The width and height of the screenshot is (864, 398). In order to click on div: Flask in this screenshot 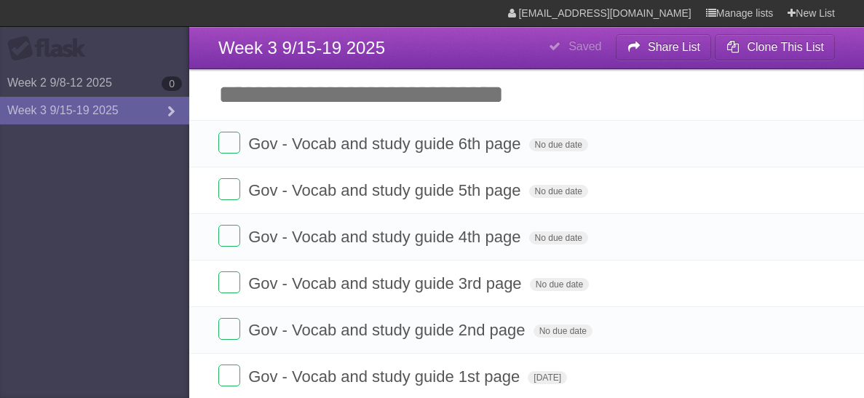, I will do `click(51, 49)`.